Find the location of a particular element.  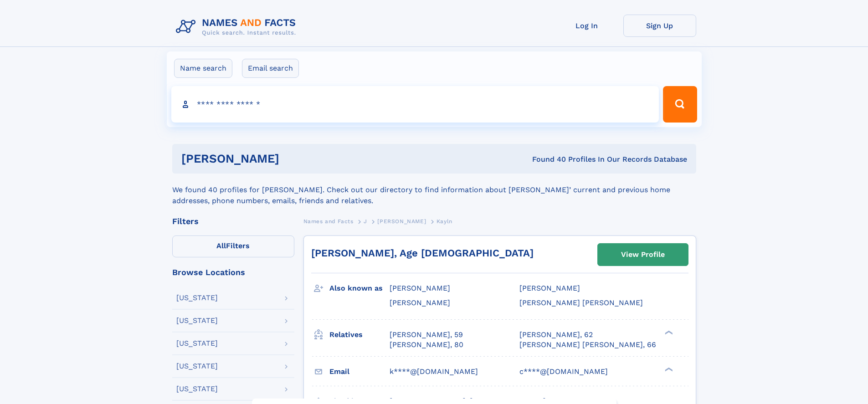

div: Found 40 Profiles In Our Records Database is located at coordinates (546, 159).